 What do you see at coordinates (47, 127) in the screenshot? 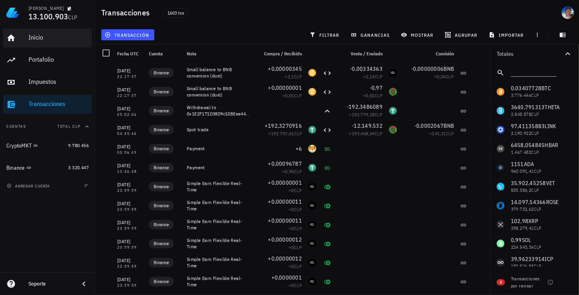
I see `button: CuentasTotal CLP` at bounding box center [47, 127].